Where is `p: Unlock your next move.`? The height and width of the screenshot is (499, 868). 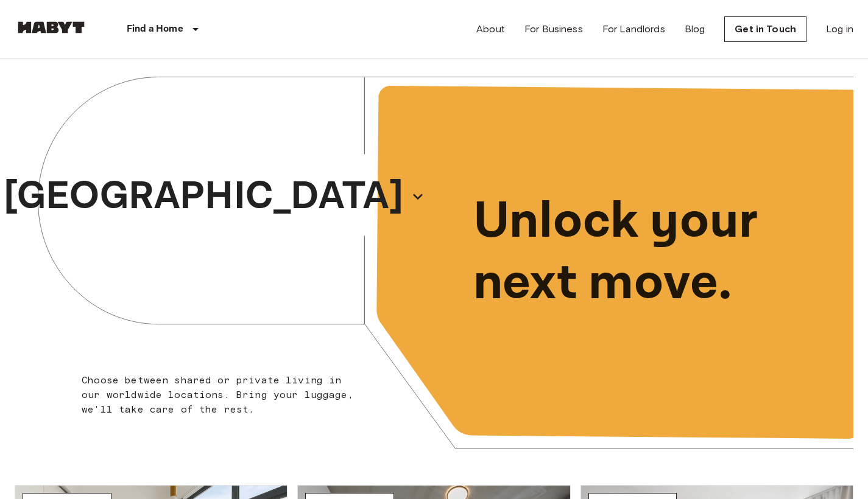
p: Unlock your next move. is located at coordinates (653, 253).